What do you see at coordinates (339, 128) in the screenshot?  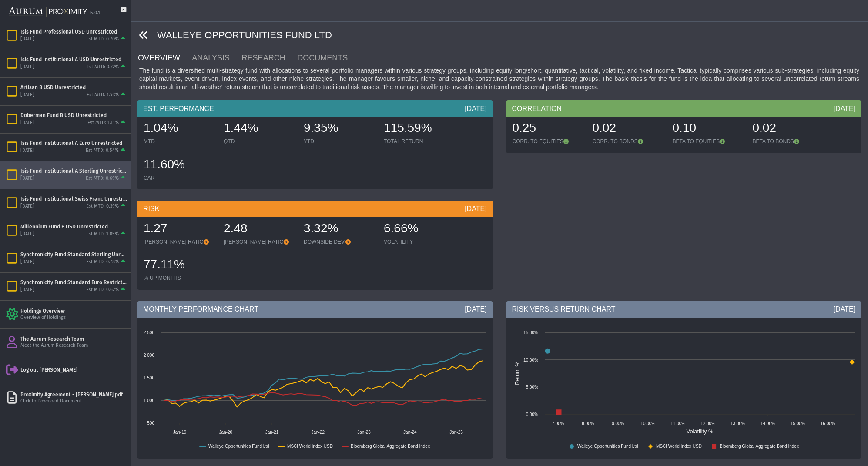 I see `div: 9.35%` at bounding box center [339, 128].